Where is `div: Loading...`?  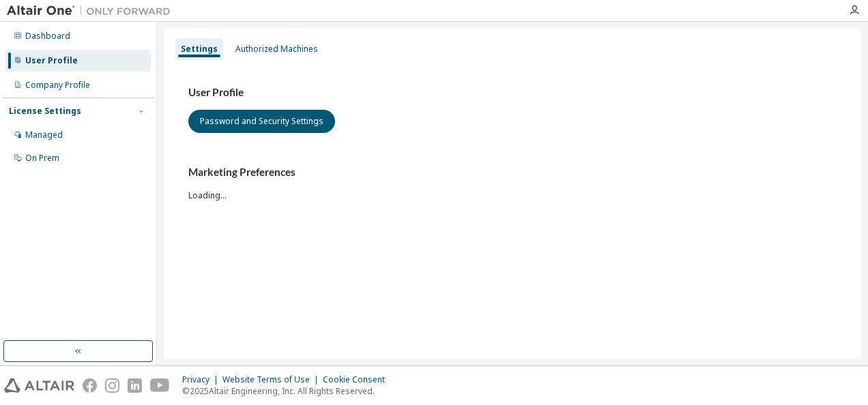
div: Loading... is located at coordinates (512, 183).